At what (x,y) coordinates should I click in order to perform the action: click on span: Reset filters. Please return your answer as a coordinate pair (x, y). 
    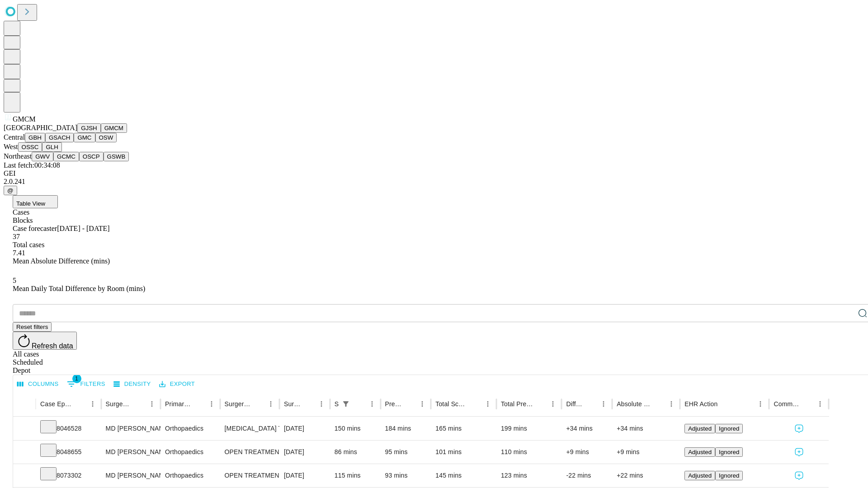
    Looking at the image, I should click on (32, 327).